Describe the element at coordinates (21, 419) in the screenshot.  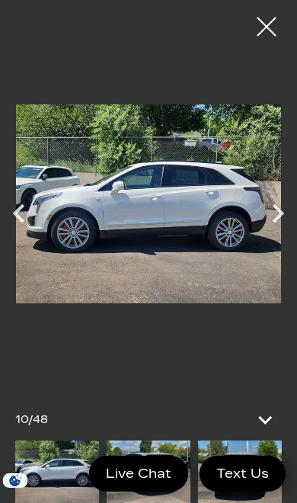
I see `span: 10` at that location.